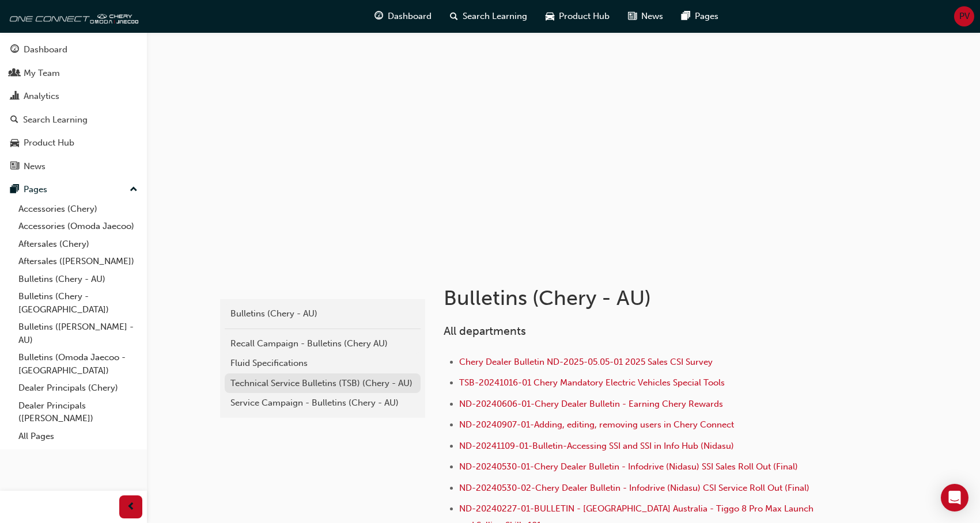 The height and width of the screenshot is (523, 980). I want to click on span: chart-icon, so click(14, 97).